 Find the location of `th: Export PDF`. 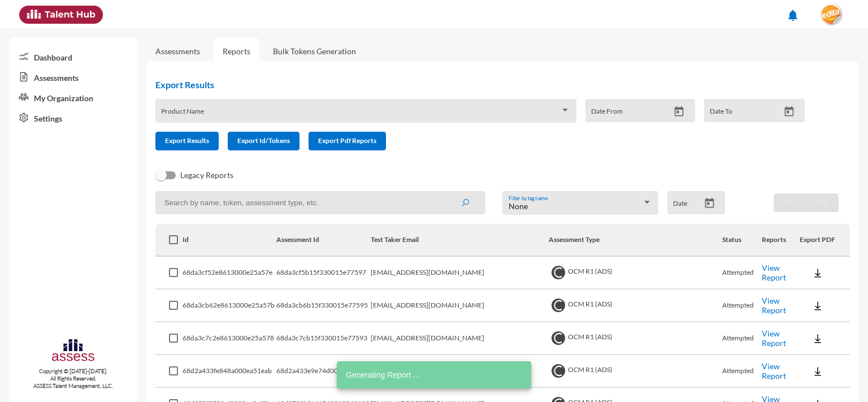

th: Export PDF is located at coordinates (825, 240).